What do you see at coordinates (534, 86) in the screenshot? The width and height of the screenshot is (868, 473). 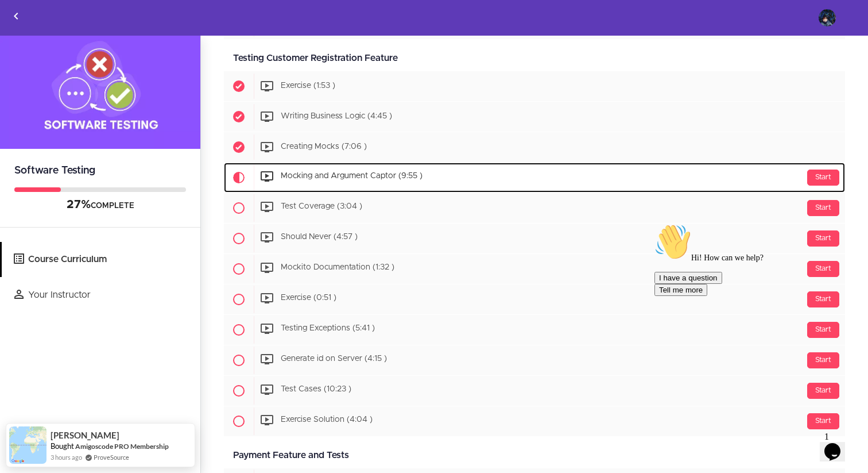 I see `a: Completed item Exercise (1:53 )` at bounding box center [534, 86].